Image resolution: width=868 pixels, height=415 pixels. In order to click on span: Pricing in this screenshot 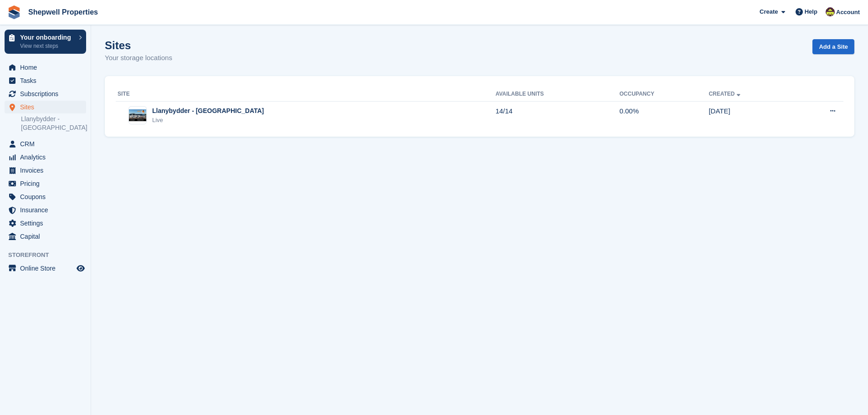, I will do `click(47, 184)`.